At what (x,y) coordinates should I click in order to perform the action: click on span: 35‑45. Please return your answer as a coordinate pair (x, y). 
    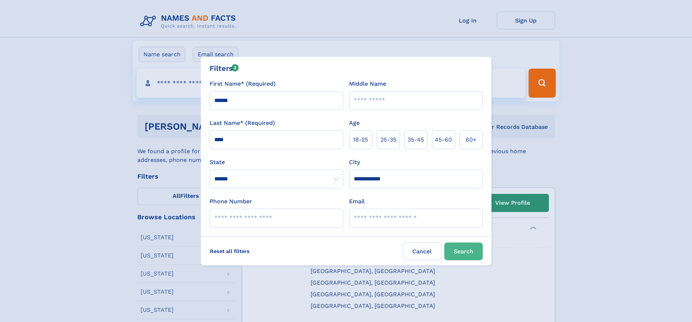
    Looking at the image, I should click on (416, 140).